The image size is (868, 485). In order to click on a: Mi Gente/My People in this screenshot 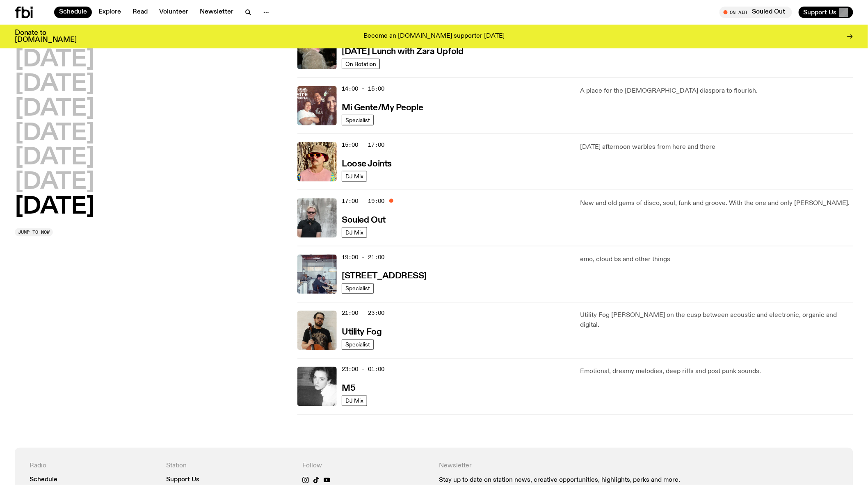, I will do `click(383, 107)`.